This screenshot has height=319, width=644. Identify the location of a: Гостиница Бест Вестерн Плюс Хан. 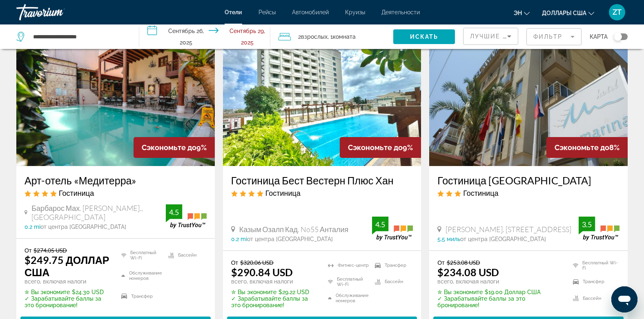
(322, 181).